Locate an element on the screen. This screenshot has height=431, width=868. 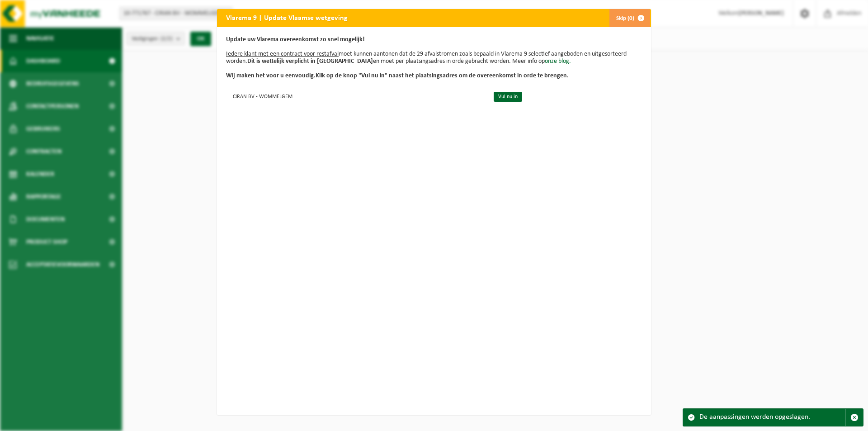
a: onze blog. is located at coordinates (557, 61).